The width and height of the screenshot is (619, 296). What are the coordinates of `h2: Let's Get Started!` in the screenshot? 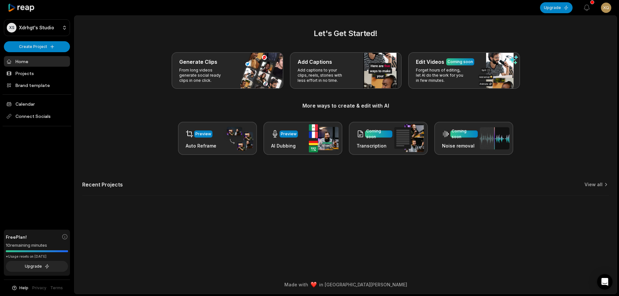 It's located at (346, 34).